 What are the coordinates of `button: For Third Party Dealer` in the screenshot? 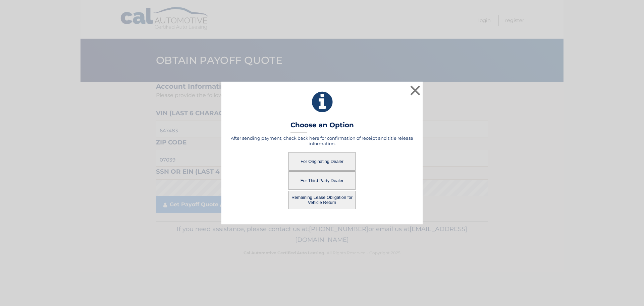 It's located at (322, 180).